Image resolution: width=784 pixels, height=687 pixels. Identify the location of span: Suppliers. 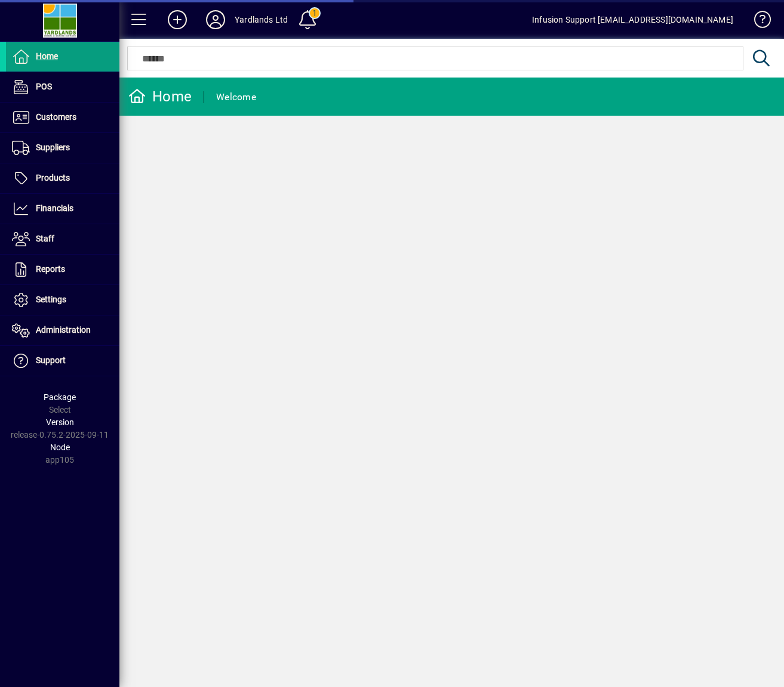
(53, 147).